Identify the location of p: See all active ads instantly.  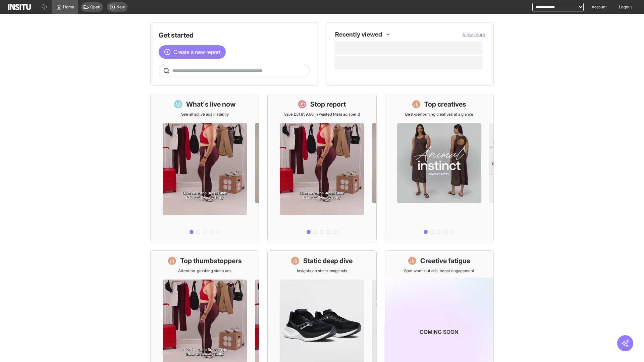
(205, 115).